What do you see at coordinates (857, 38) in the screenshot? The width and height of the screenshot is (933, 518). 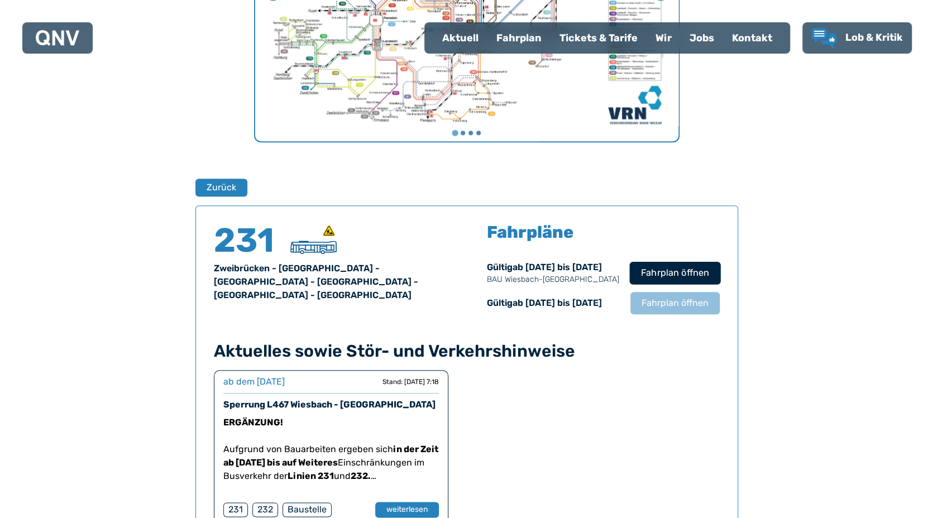 I see `a: Lob & Kritik` at bounding box center [857, 38].